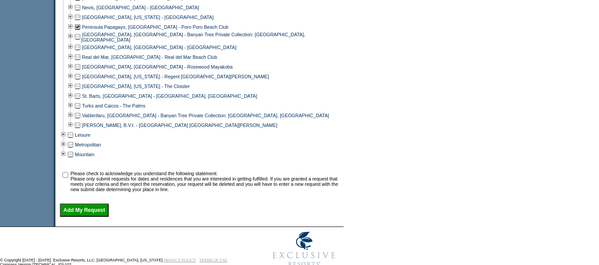 This screenshot has height=265, width=599. I want to click on a: Turks and Caicos - The Palms, so click(113, 106).